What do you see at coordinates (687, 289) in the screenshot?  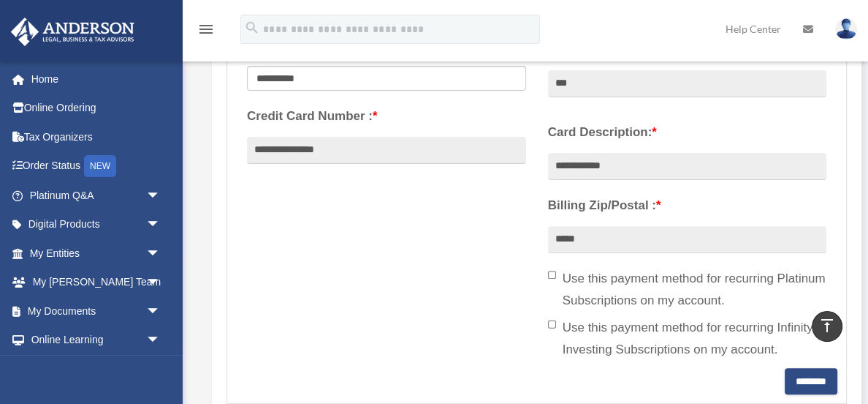 I see `label: Use this payment method for recurring Platinum Subscriptions on my account.` at bounding box center [687, 289].